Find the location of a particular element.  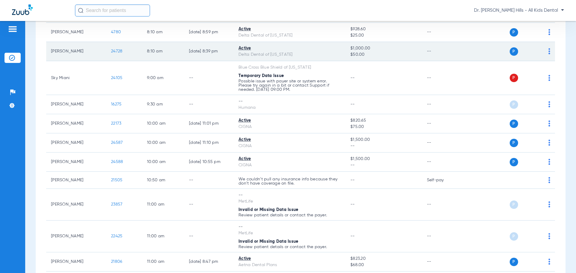

span: 24588 is located at coordinates (117, 162).